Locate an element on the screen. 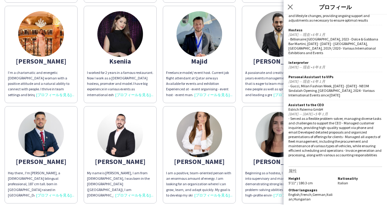  div: Estrich Palermo GmbH is located at coordinates (335, 109).